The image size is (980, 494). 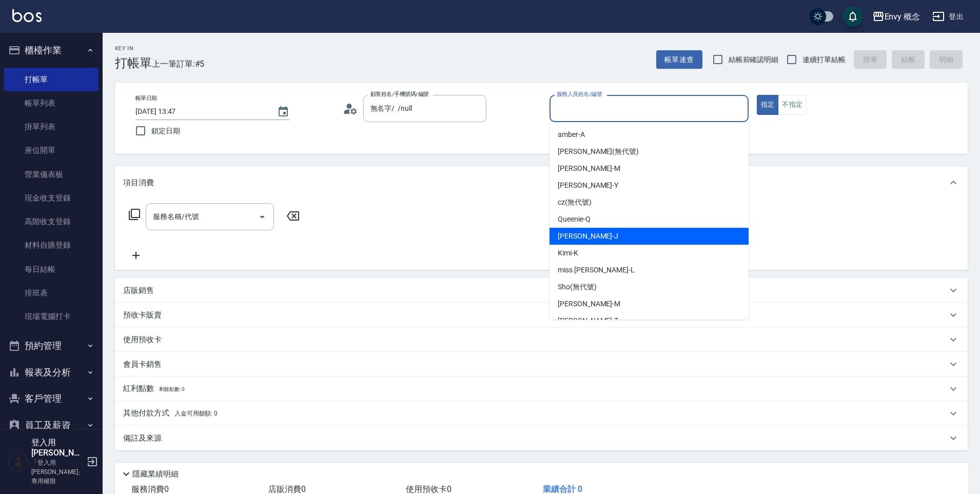 I want to click on span: Queenie -Q, so click(x=574, y=219).